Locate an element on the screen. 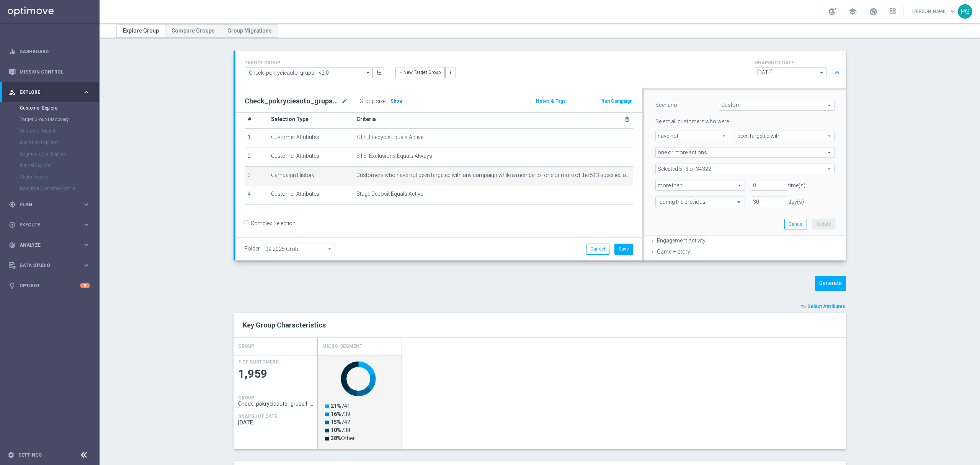 The height and width of the screenshot is (465, 980). span: Plan is located at coordinates (51, 204).